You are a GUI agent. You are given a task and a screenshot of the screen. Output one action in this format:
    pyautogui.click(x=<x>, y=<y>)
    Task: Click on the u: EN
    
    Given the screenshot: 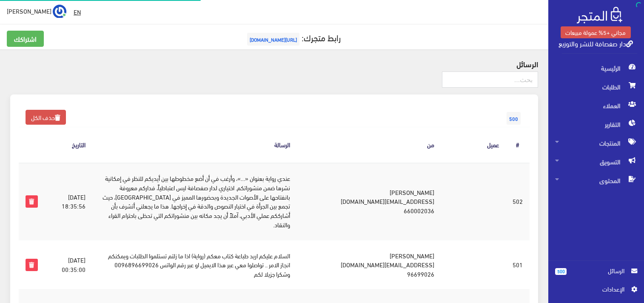 What is the action you would take?
    pyautogui.click(x=77, y=11)
    